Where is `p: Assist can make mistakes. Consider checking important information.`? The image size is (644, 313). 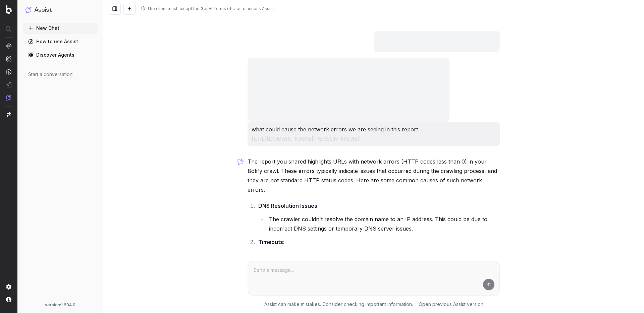
p: Assist can make mistakes. Consider checking important information. is located at coordinates (338, 304).